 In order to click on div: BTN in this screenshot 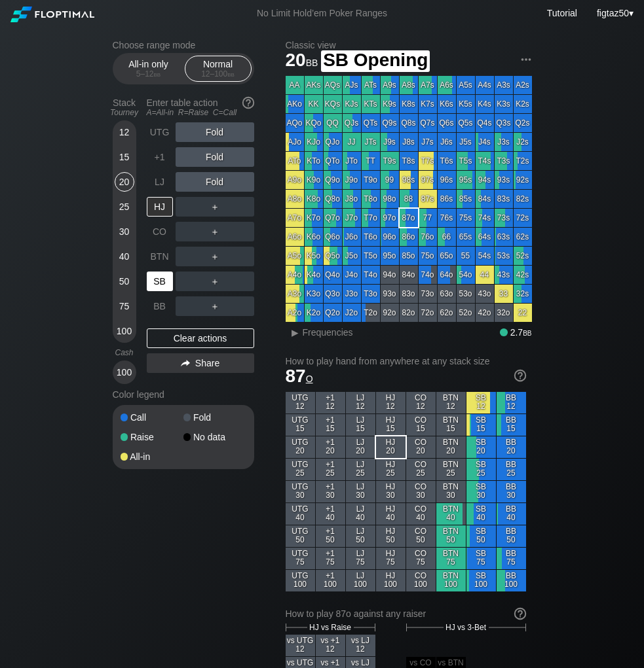, I will do `click(160, 257)`.